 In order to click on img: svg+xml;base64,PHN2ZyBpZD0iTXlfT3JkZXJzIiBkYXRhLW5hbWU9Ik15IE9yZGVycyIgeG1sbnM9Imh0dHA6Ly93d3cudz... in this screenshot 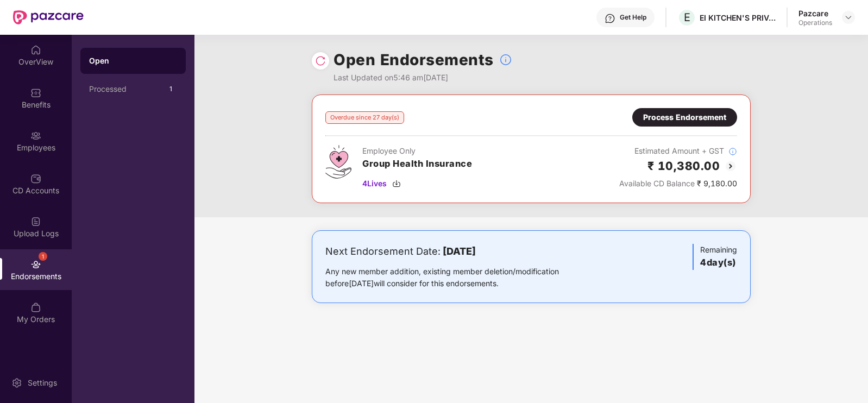, I will do `click(36, 307)`.